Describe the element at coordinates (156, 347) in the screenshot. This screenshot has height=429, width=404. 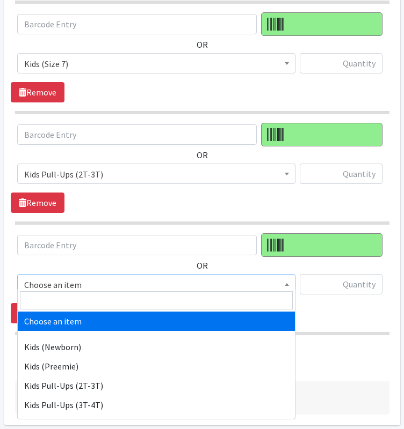
I see `li: Kids (Newborn)` at that location.